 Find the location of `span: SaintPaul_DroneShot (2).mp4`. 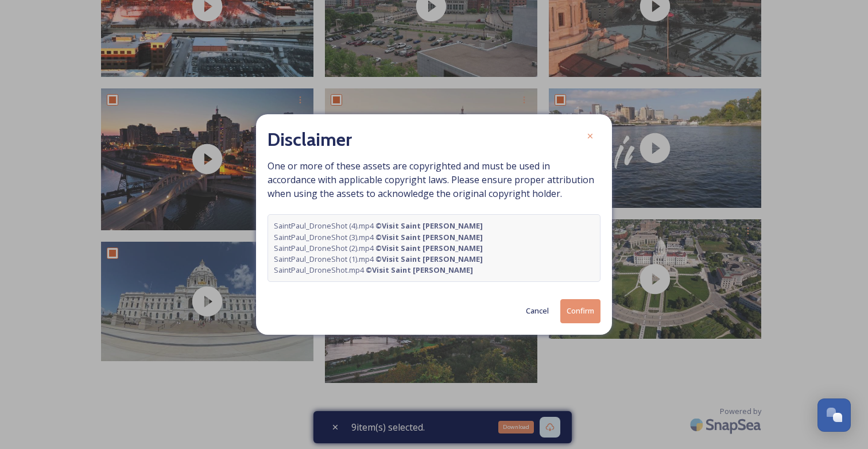

span: SaintPaul_DroneShot (2).mp4 is located at coordinates (378, 249).